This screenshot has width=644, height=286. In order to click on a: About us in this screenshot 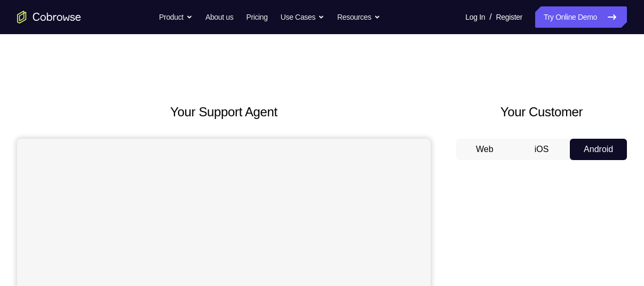, I will do `click(219, 17)`.